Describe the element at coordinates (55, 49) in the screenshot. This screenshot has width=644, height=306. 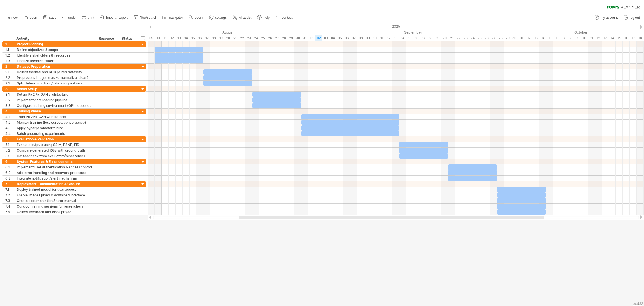
I see `div: Define objectives & scope` at that location.